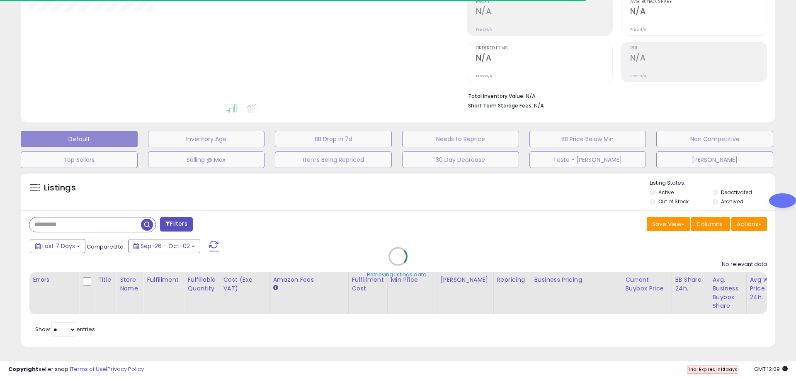  Describe the element at coordinates (715, 139) in the screenshot. I see `button: Non Competitive` at that location.